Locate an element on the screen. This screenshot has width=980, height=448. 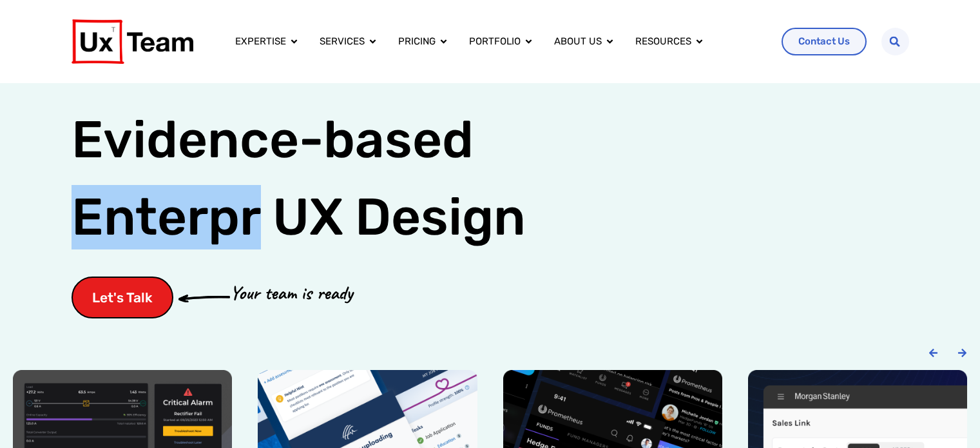
div: Menu Toggle is located at coordinates (498, 41).